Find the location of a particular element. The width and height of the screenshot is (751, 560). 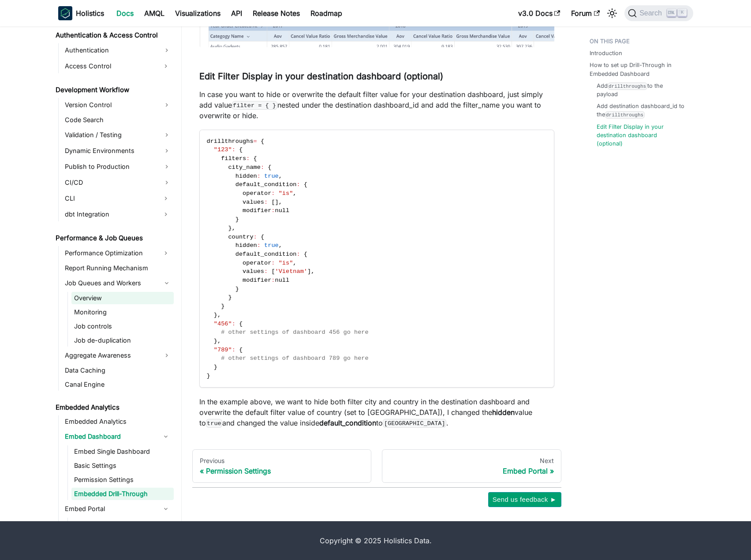

strong: default_condition is located at coordinates (347, 423).